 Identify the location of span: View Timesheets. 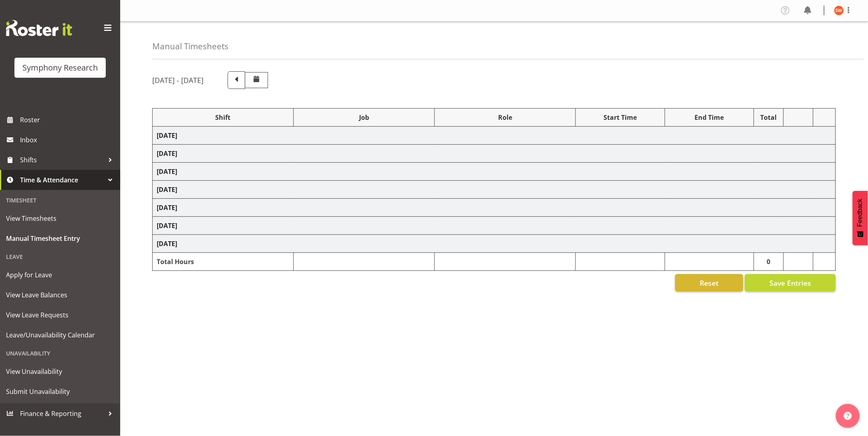
(60, 218).